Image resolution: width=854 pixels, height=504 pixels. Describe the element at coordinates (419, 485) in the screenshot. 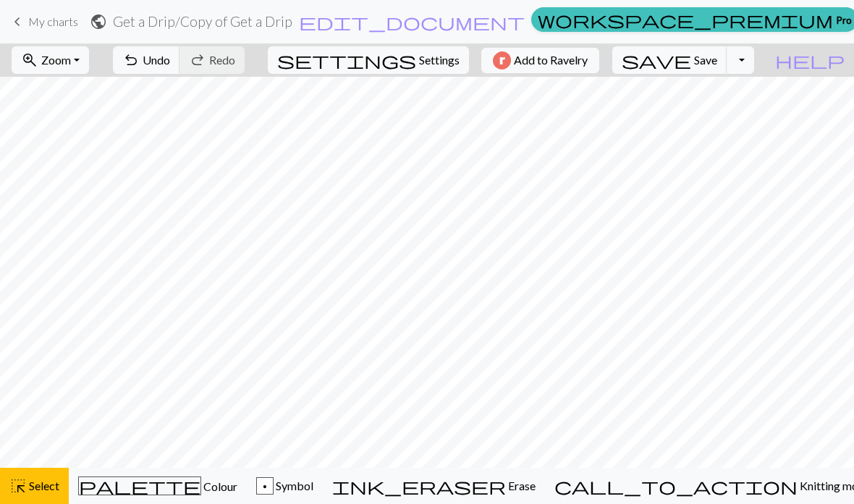

I see `span: ink_eraser` at that location.